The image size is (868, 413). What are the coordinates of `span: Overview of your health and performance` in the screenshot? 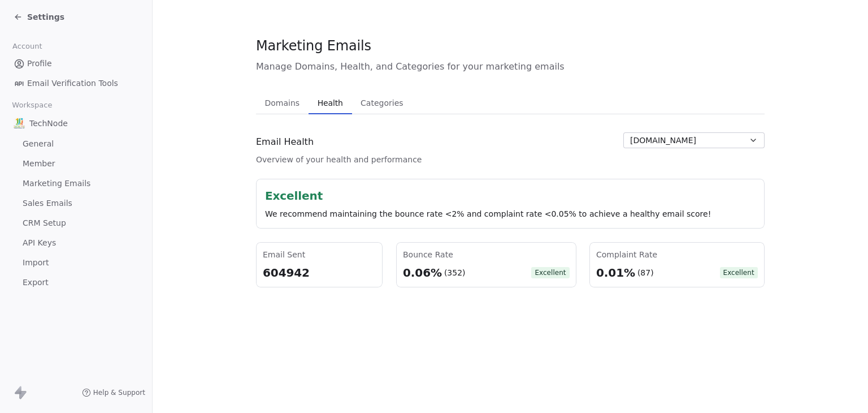 It's located at (339, 159).